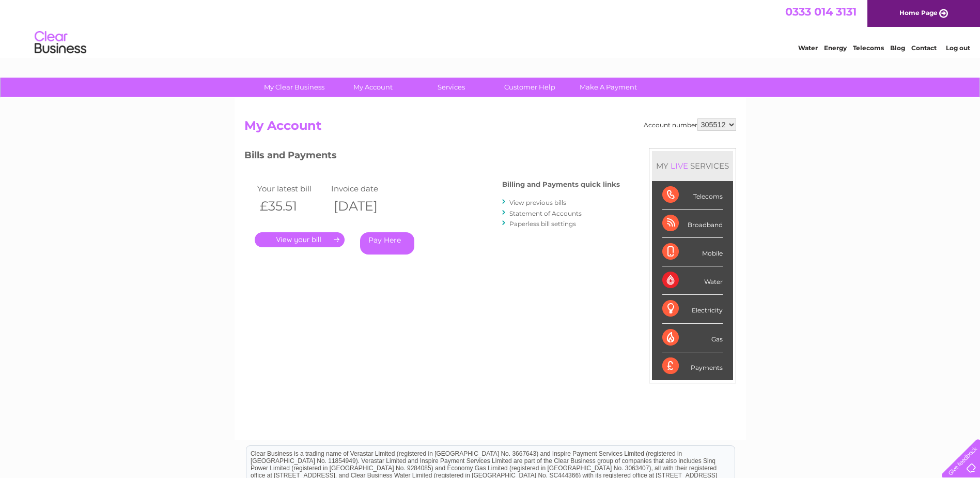 The width and height of the screenshot is (980, 478). Describe the element at coordinates (431, 157) in the screenshot. I see `h3: Bills and Payments` at that location.